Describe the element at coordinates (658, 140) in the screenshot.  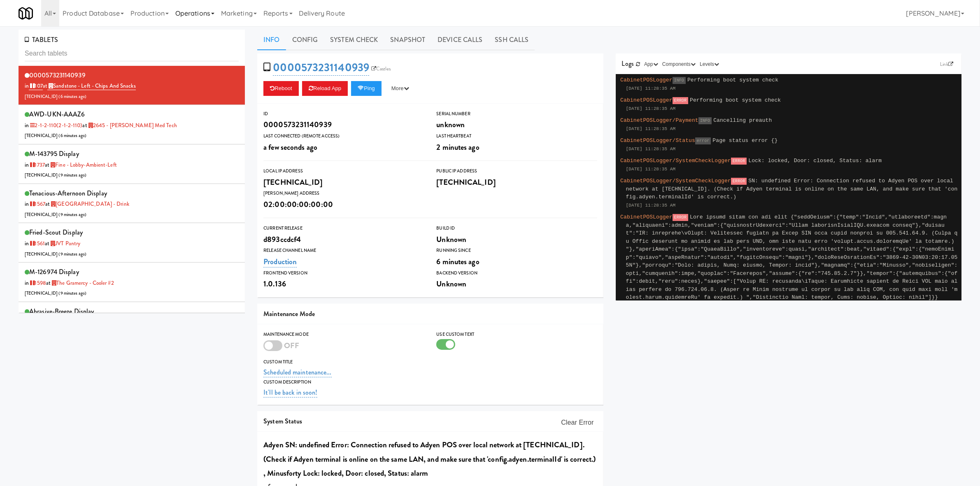
I see `span: CabinetPOSLogger/Status` at that location.